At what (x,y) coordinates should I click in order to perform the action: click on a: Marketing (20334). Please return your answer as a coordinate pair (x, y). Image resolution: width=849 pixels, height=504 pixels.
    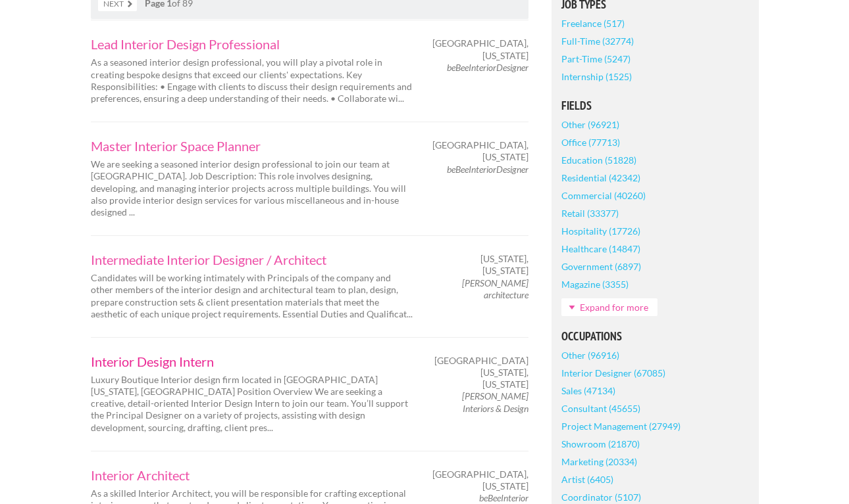
    Looking at the image, I should click on (599, 461).